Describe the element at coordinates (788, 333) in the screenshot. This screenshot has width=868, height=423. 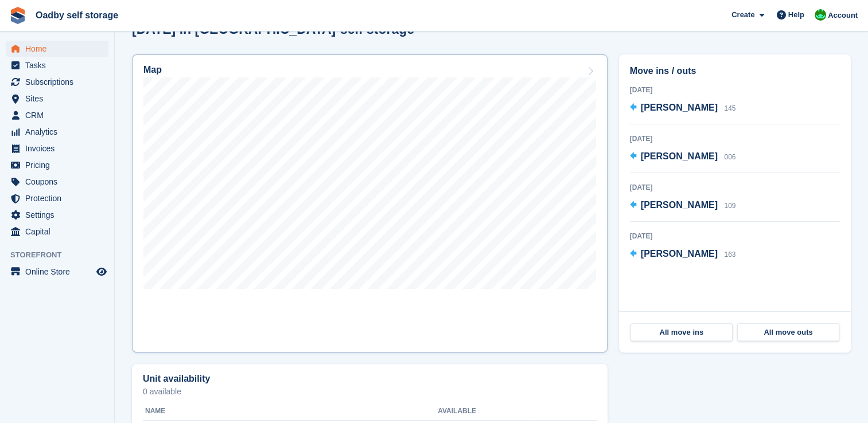
I see `a: All move outs` at that location.